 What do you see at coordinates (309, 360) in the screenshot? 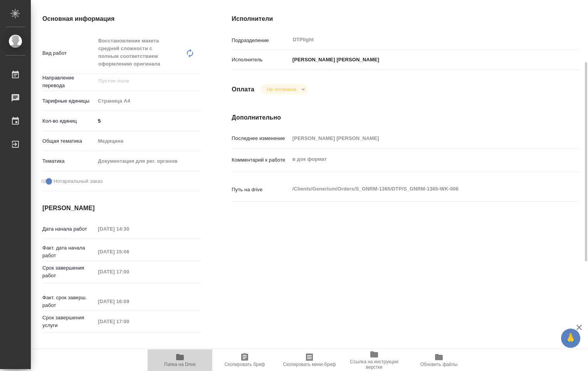
I see `button: Скопировать мини-бриф` at bounding box center [309, 360].